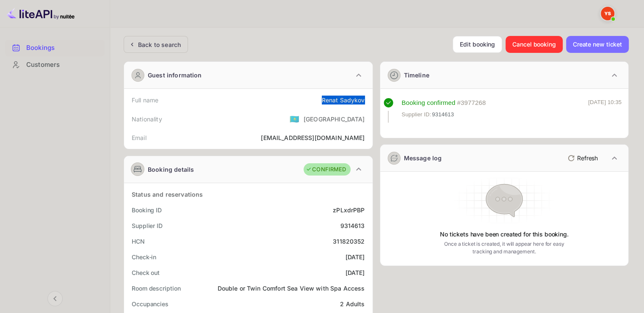  What do you see at coordinates (443, 114) in the screenshot?
I see `span: 9314613` at bounding box center [443, 114].